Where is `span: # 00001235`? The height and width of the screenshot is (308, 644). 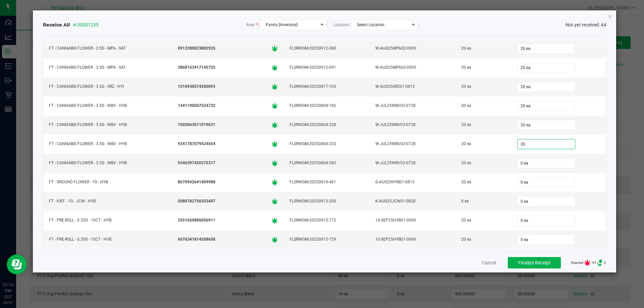 span: # 00001235 is located at coordinates (86, 24).